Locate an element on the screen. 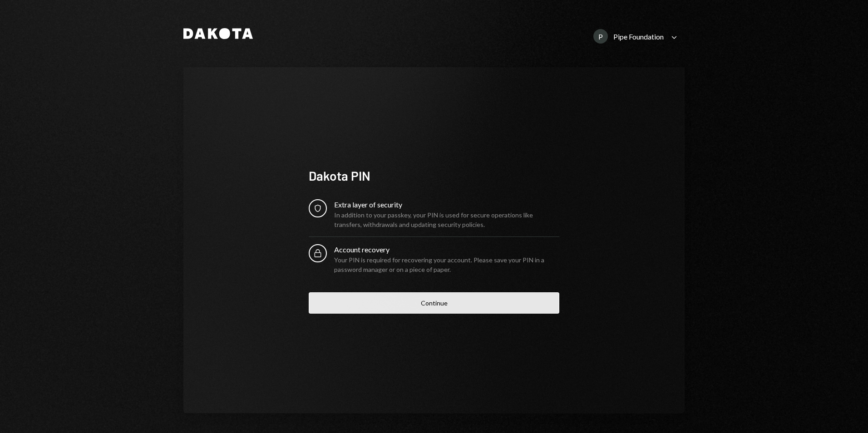 The image size is (868, 433). div: Extra layer of security is located at coordinates (447, 205).